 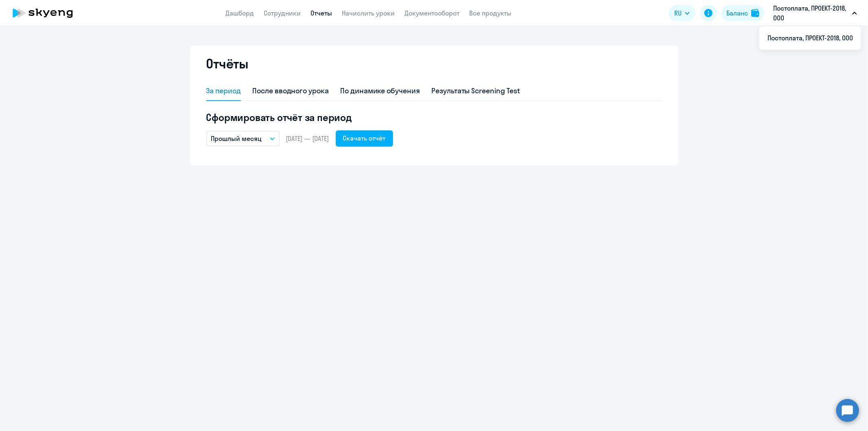 I want to click on button: Скачать отчёт, so click(x=364, y=139).